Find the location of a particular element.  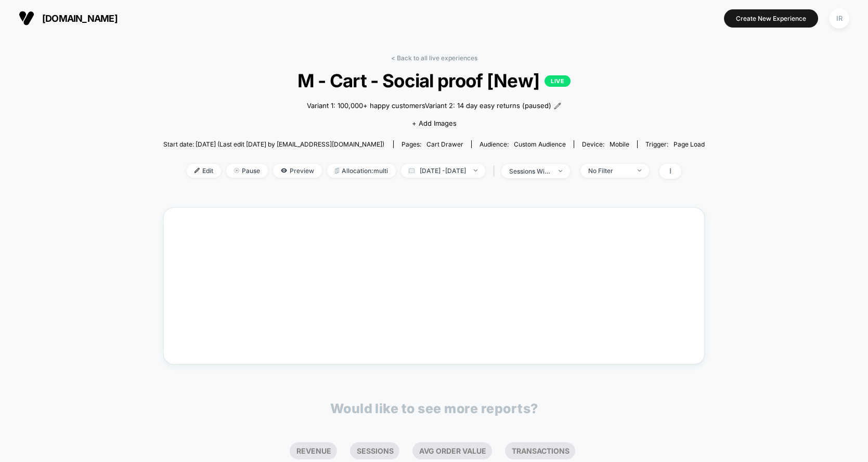

span: Page Load is located at coordinates (689, 144).